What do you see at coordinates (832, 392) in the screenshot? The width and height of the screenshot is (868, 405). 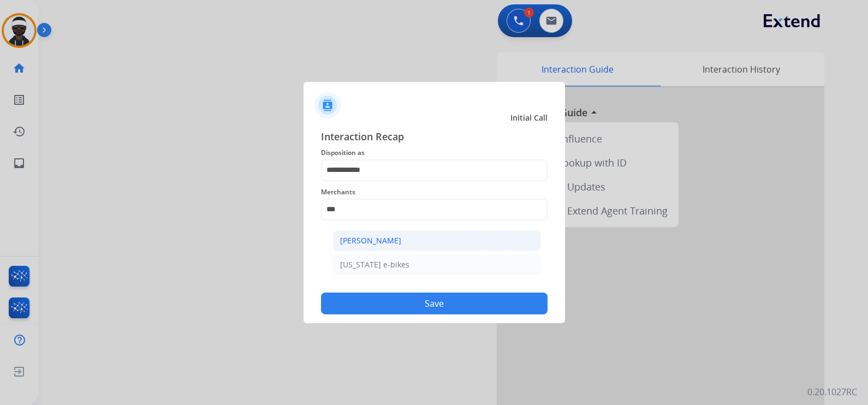 I see `p: 0.20.1027RC` at bounding box center [832, 392].